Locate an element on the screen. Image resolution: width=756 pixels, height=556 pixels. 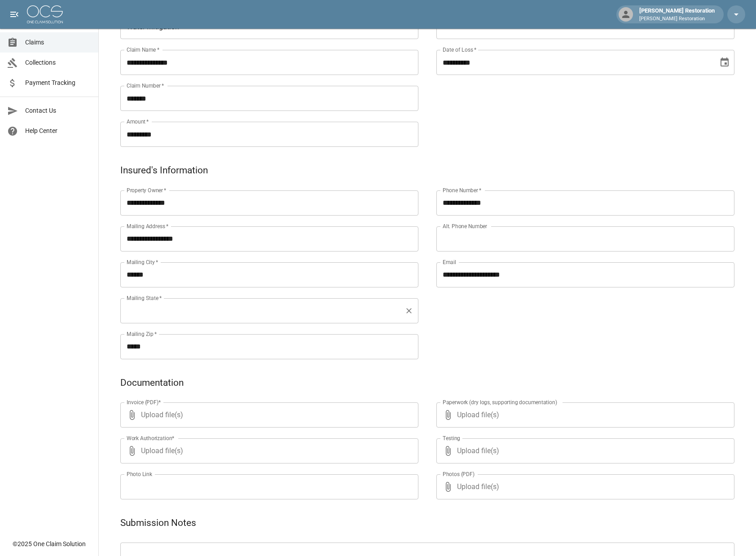
span: Help Center is located at coordinates (58, 131).